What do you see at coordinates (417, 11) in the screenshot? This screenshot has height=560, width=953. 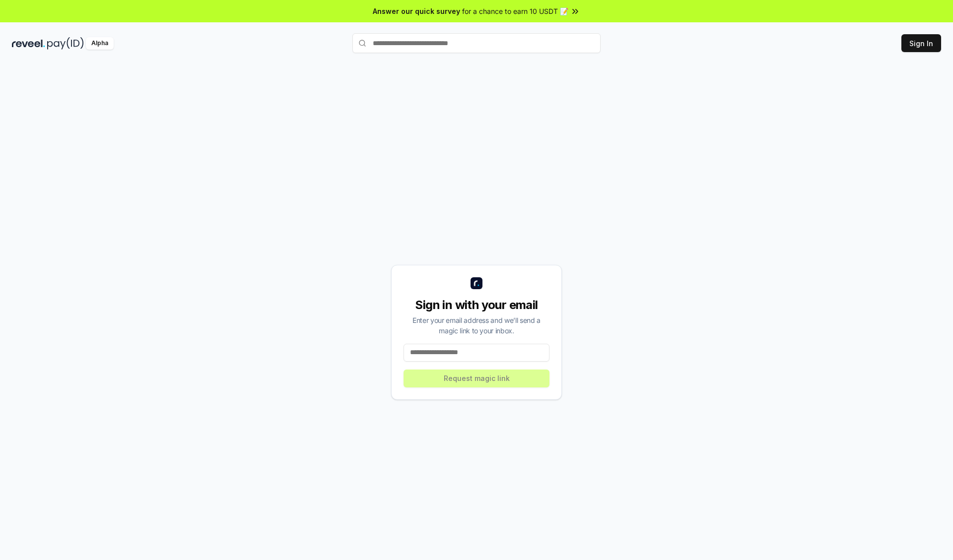 I see `span: Answer our quick survey` at bounding box center [417, 11].